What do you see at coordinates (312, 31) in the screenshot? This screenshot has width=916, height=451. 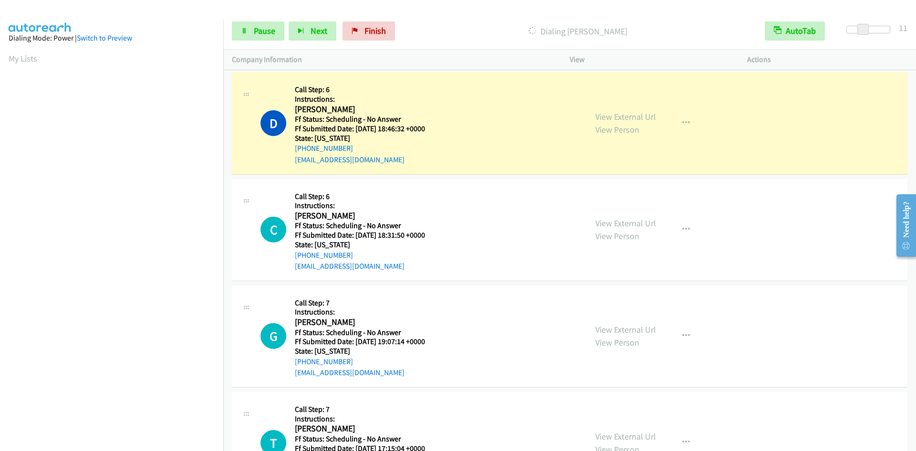 I see `button: Next` at bounding box center [312, 31].